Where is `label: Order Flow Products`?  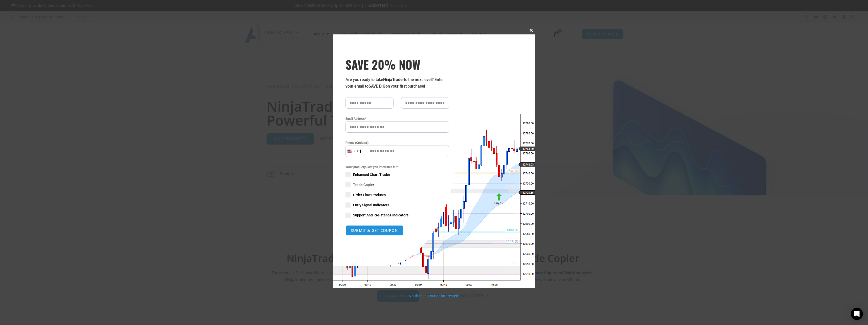
label: Order Flow Products is located at coordinates (397, 195).